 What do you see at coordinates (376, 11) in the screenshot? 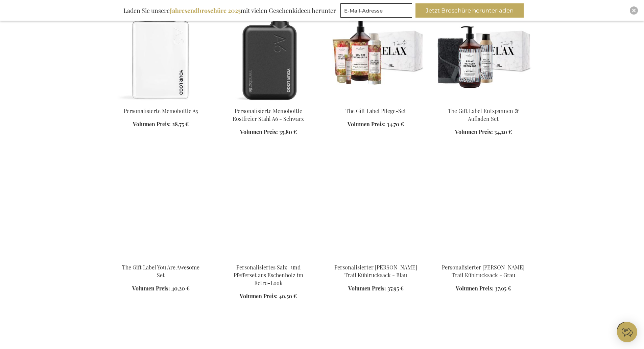
I see `input: E-Mail-Adresse` at bounding box center [376, 11].